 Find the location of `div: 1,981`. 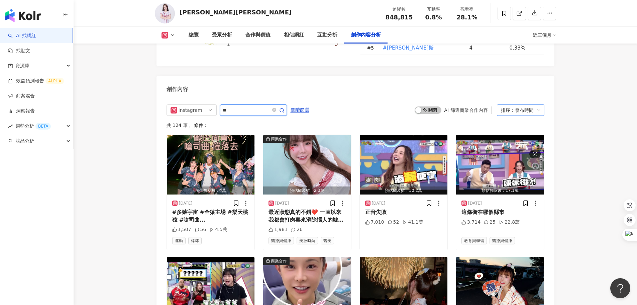

div: 1,981 is located at coordinates (278, 230).